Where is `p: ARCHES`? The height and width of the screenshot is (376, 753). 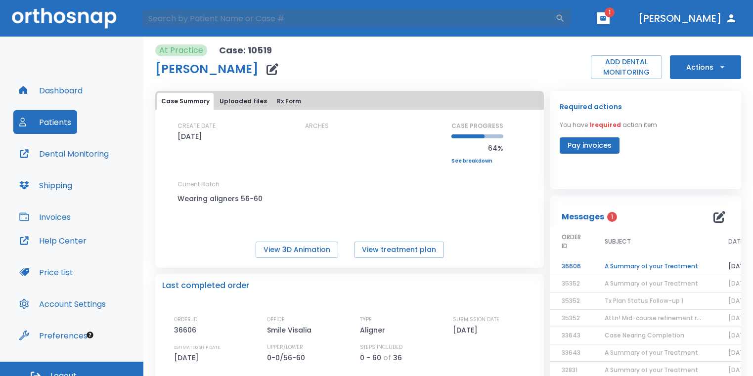
p: ARCHES is located at coordinates (317, 126).